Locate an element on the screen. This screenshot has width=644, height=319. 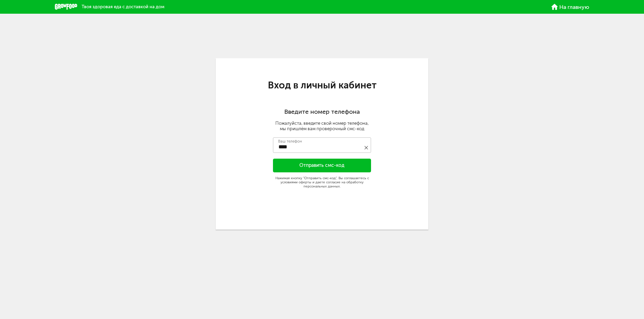
a: На главную is located at coordinates (570, 7).